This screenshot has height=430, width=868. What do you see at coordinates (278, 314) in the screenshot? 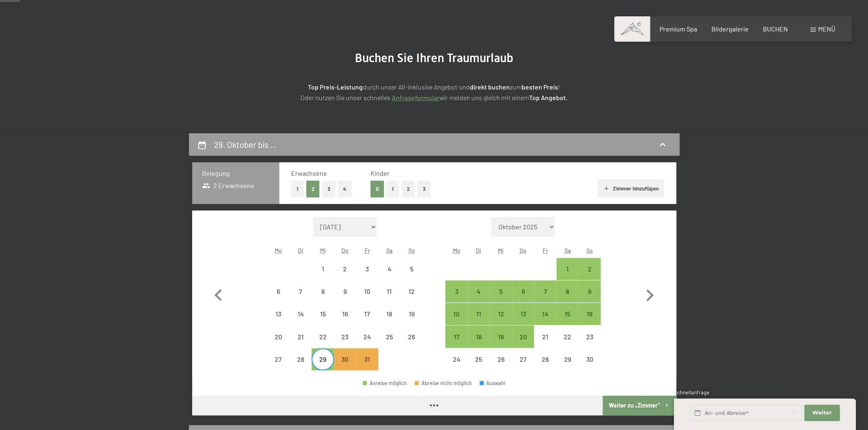
I see `div: Mon Oct 13 2025` at bounding box center [278, 314].